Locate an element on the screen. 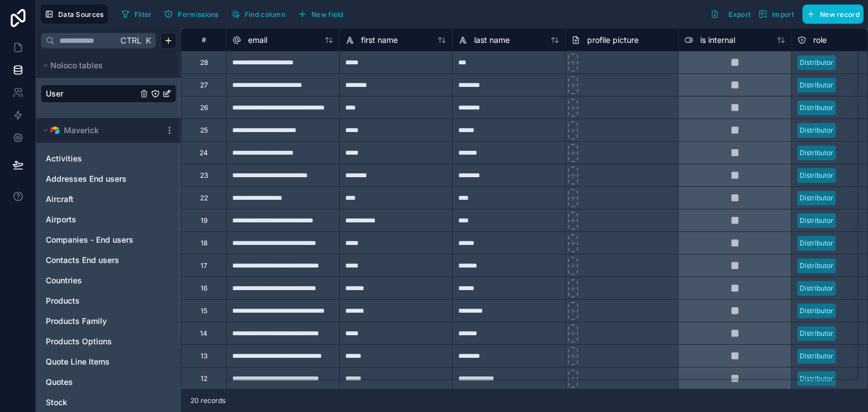 This screenshot has height=412, width=868. div: 26 is located at coordinates (204, 108).